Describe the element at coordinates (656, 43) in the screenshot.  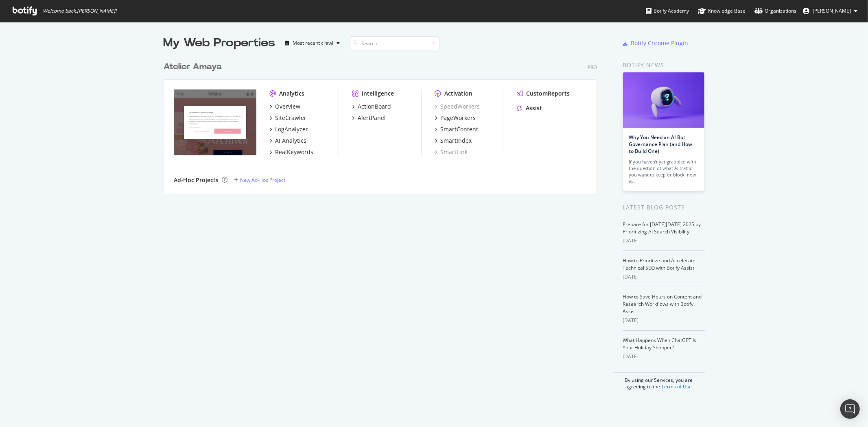
I see `a: Botify Chrome Plugin` at that location.